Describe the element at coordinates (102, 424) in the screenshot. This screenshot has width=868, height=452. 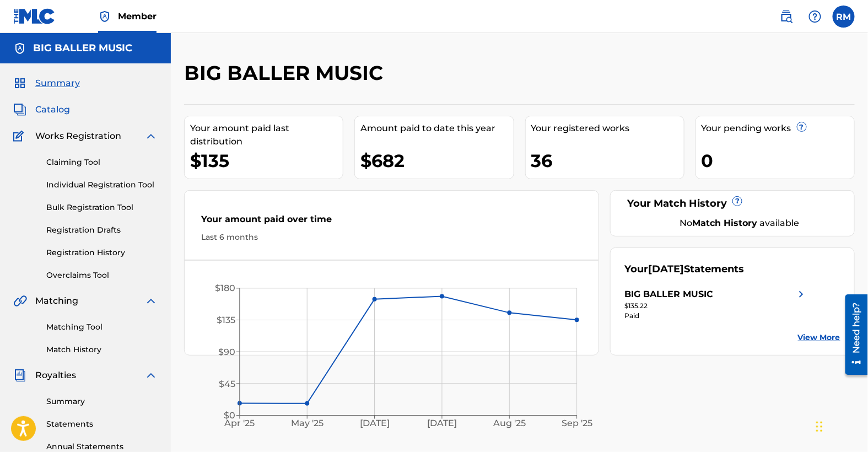
I see `a: Statements` at that location.